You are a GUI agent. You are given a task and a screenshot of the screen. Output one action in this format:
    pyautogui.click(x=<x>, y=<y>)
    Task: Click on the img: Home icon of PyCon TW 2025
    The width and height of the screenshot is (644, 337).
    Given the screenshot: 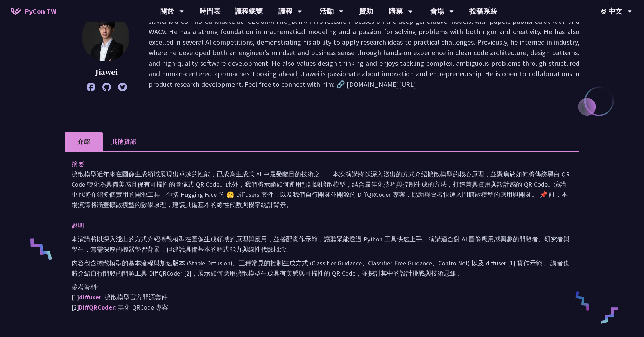 What is the action you would take?
    pyautogui.click(x=16, y=11)
    